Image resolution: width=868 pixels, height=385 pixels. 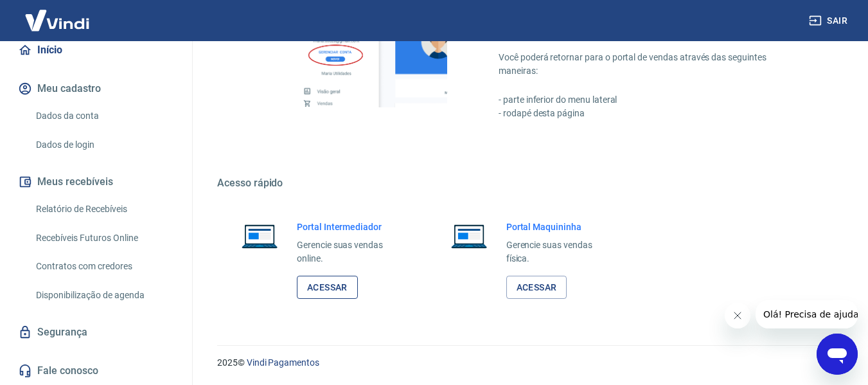 What do you see at coordinates (95, 332) in the screenshot?
I see `a: Segurança` at bounding box center [95, 332].